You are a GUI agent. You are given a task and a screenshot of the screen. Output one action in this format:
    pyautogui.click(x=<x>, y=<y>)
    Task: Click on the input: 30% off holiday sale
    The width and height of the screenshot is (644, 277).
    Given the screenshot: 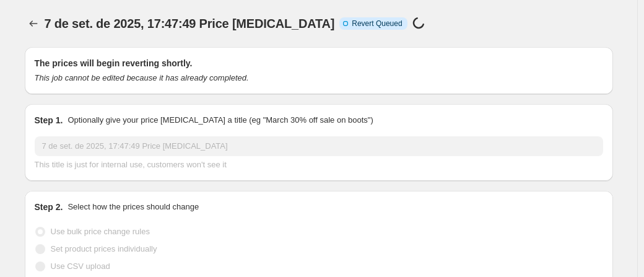 What is the action you would take?
    pyautogui.click(x=319, y=146)
    